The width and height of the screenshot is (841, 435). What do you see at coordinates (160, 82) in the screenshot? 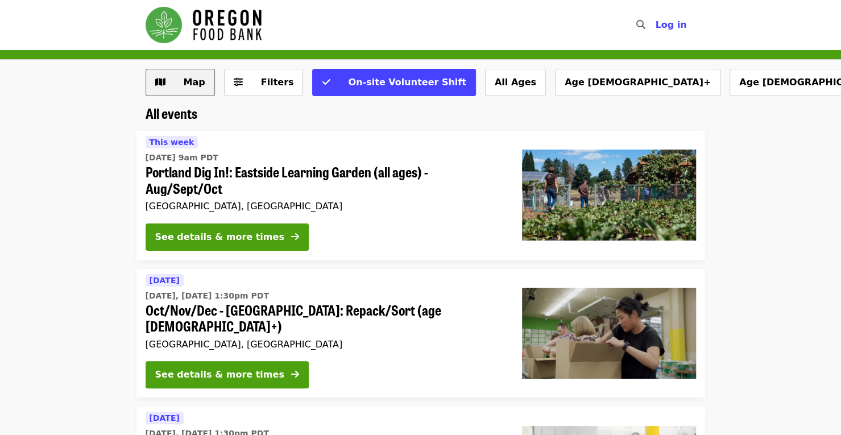
I see `i: map icon` at bounding box center [160, 82].